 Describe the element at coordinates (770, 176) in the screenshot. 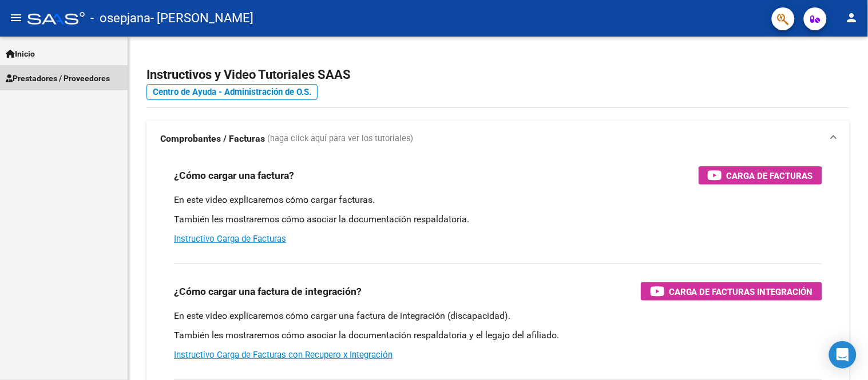

I see `span: Carga de Facturas` at that location.